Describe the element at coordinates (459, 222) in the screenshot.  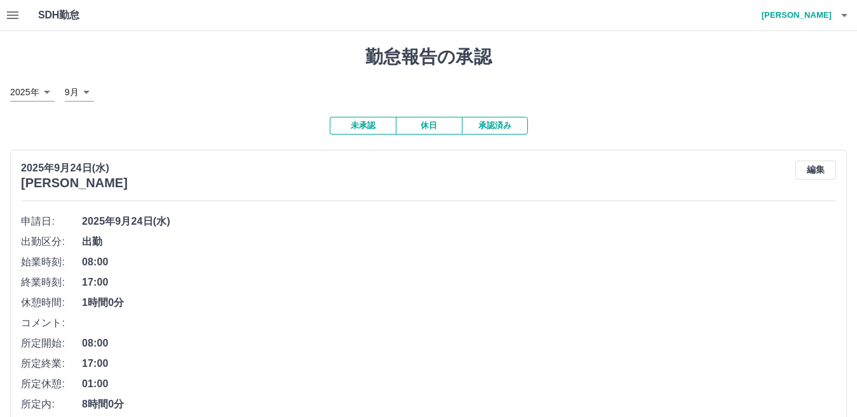
I see `span: 2025年9月24日(水)` at that location.